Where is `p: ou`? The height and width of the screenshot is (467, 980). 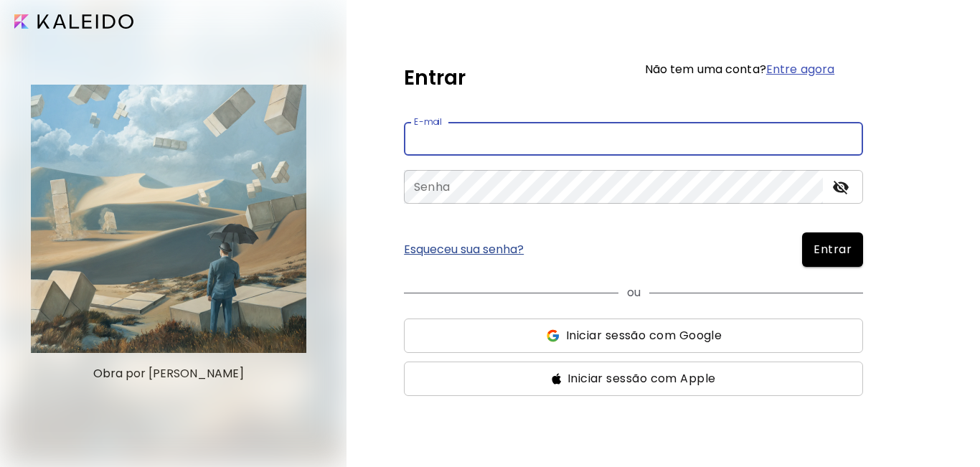
p: ou is located at coordinates (634, 293).